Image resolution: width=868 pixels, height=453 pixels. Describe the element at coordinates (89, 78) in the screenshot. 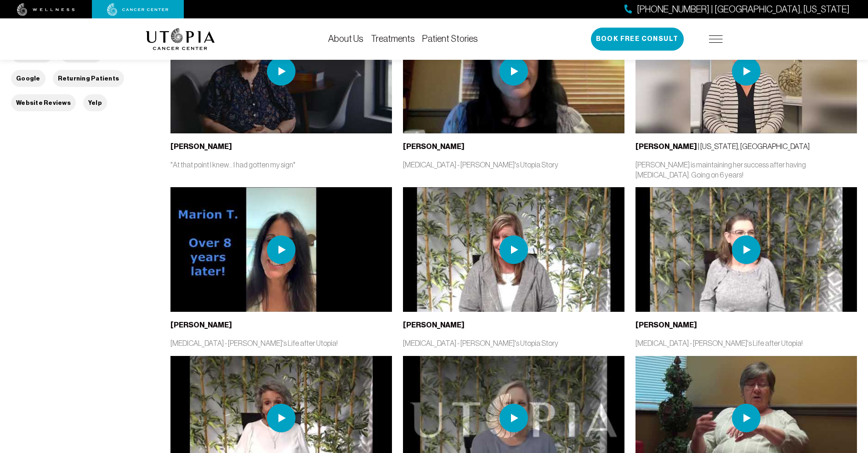

I see `button: Returning Patients` at that location.